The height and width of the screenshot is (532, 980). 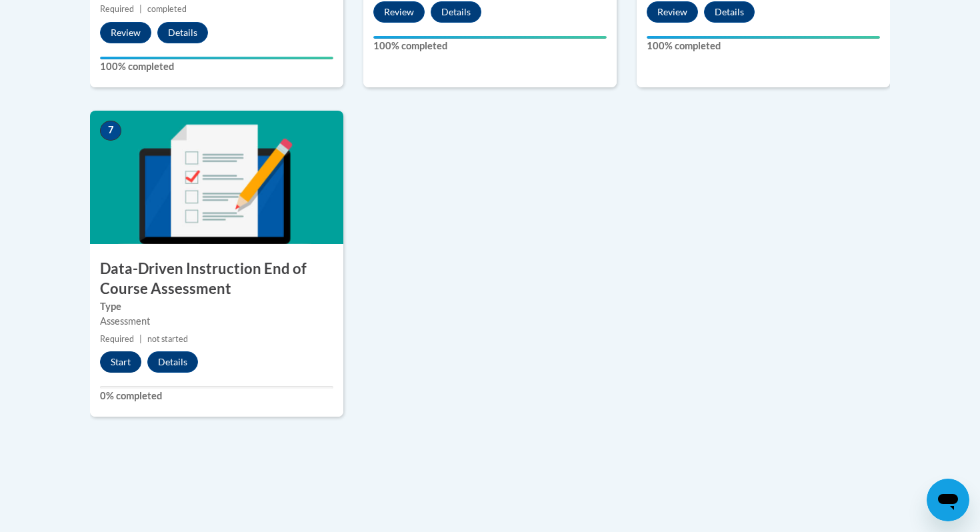 I want to click on span: 7, so click(x=111, y=131).